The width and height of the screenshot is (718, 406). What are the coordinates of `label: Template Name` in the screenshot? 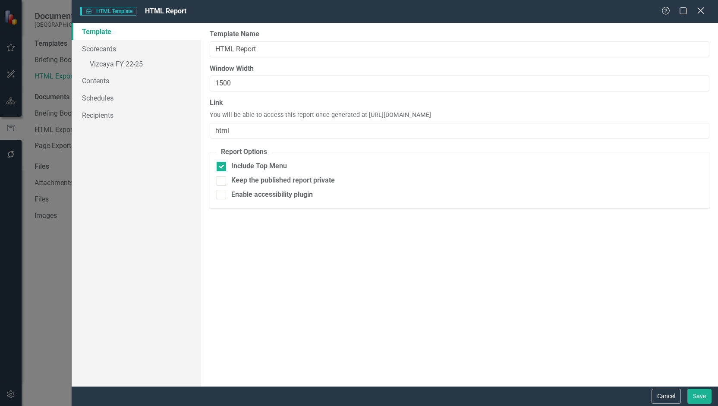 It's located at (459, 34).